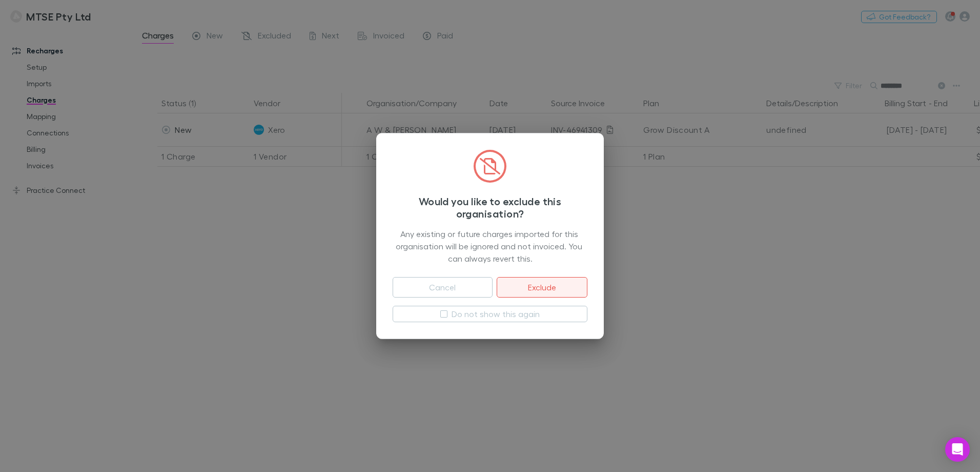 The width and height of the screenshot is (980, 472). Describe the element at coordinates (496, 314) in the screenshot. I see `label: Do not show this again` at that location.